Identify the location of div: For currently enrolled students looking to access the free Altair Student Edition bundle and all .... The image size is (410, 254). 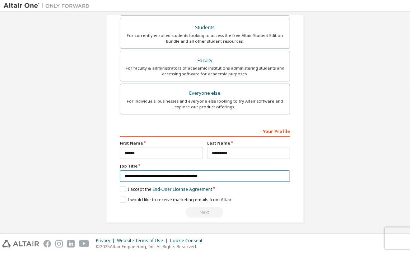
(205, 38).